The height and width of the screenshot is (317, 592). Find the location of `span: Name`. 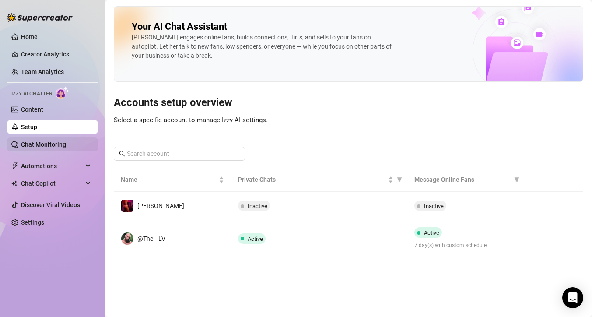

span: Name is located at coordinates (169, 179).